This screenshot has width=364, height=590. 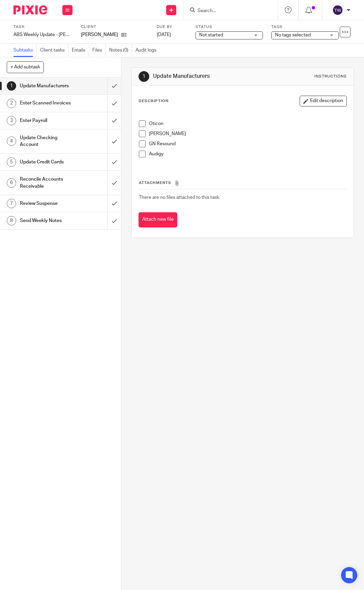 What do you see at coordinates (47, 221) in the screenshot?
I see `h1: Send Weekly Notes` at bounding box center [47, 221].